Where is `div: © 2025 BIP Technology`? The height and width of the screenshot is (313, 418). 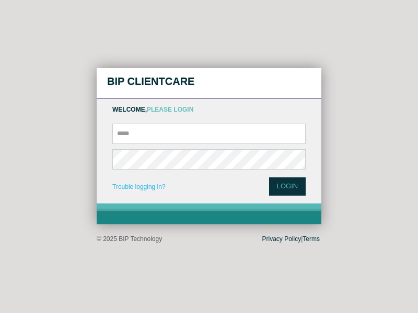 div: © 2025 BIP Technology is located at coordinates (209, 239).